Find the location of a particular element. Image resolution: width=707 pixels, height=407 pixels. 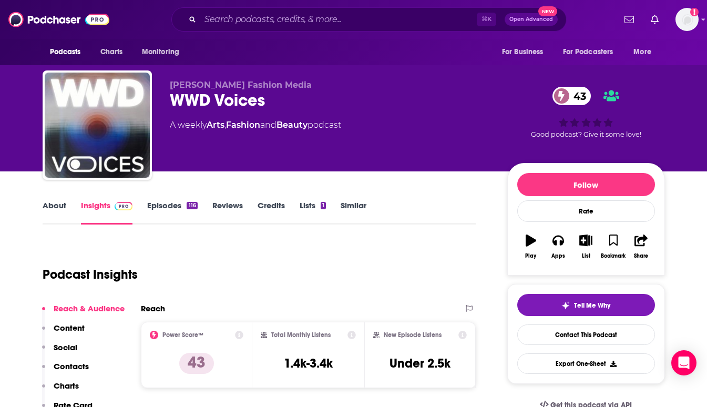

h3: 1.4k-3.4k is located at coordinates (308, 363).